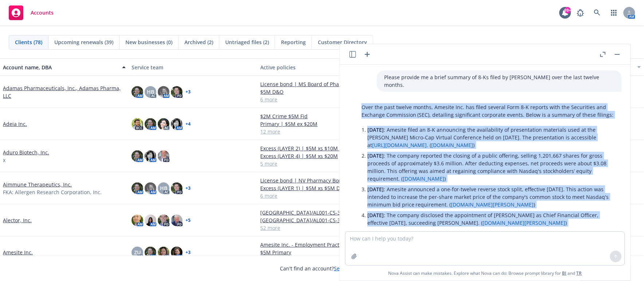 This screenshot has width=644, height=281. What do you see at coordinates (491, 167) in the screenshot?
I see `p: : The company reported the closing of a public offering, selling 1,201,667 shares for gross proce...` at bounding box center [491, 167].